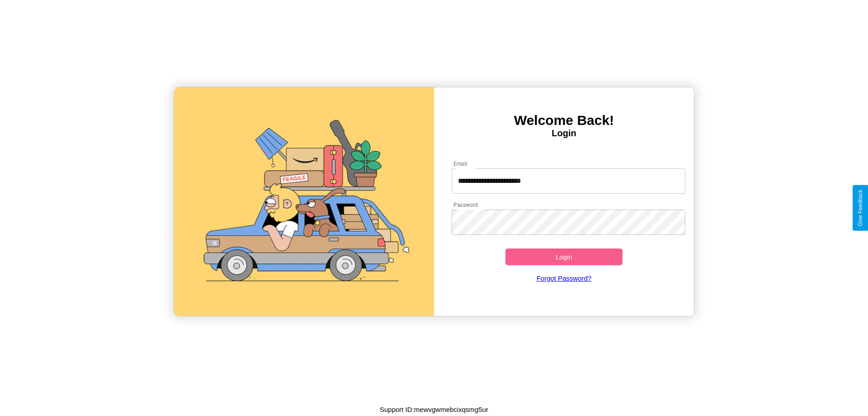 Image resolution: width=868 pixels, height=416 pixels. Describe the element at coordinates (860, 208) in the screenshot. I see `div: Give Feedback` at that location.